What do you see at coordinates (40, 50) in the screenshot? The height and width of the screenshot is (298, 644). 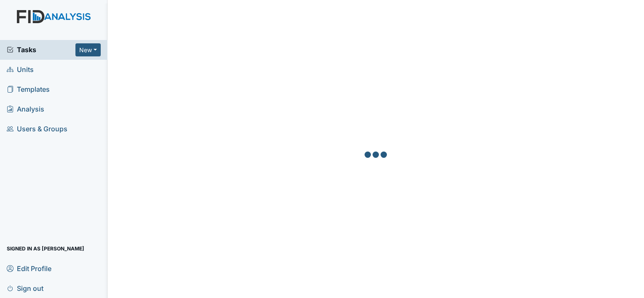 I see `a: Tasks` at bounding box center [40, 50].